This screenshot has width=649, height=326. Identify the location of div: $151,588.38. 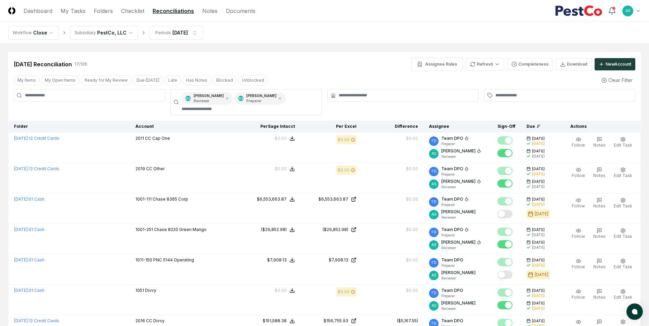
(275, 321).